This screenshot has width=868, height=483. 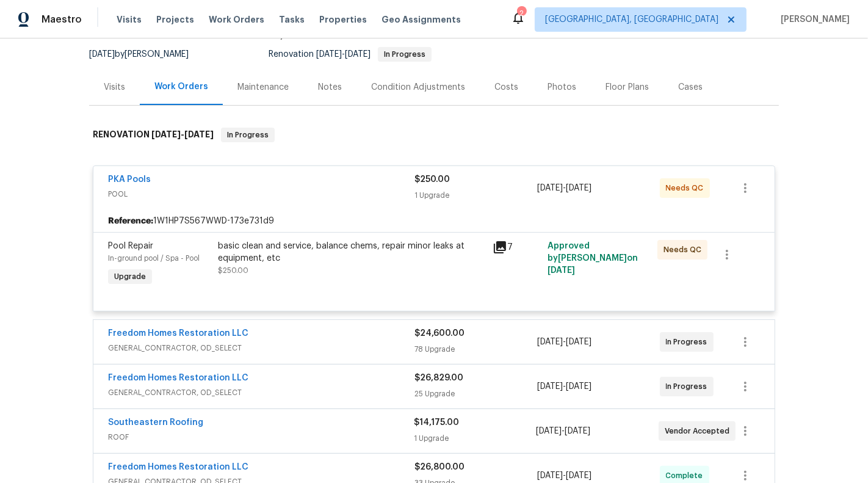 I want to click on span: In-ground pool / Spa - Pool, so click(x=154, y=259).